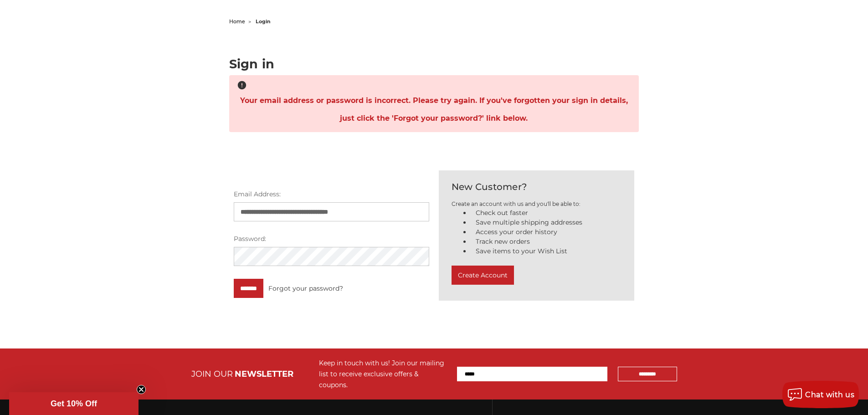 This screenshot has width=868, height=415. I want to click on button: Create Account, so click(482, 275).